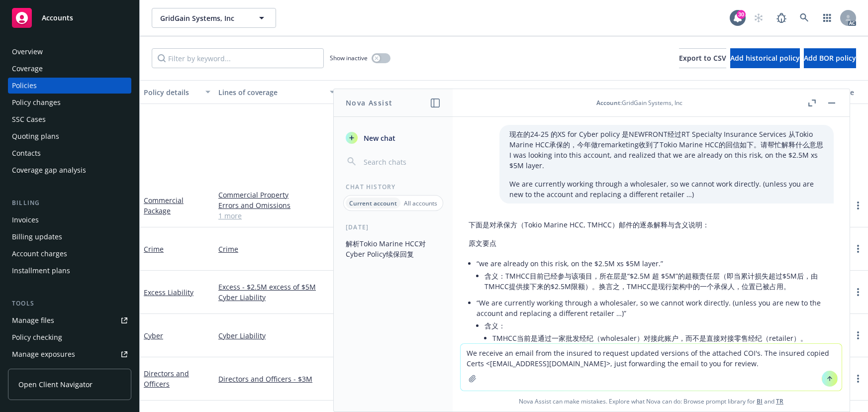 The width and height of the screenshot is (868, 412). Describe the element at coordinates (177, 92) in the screenshot. I see `button: Policy details` at that location.